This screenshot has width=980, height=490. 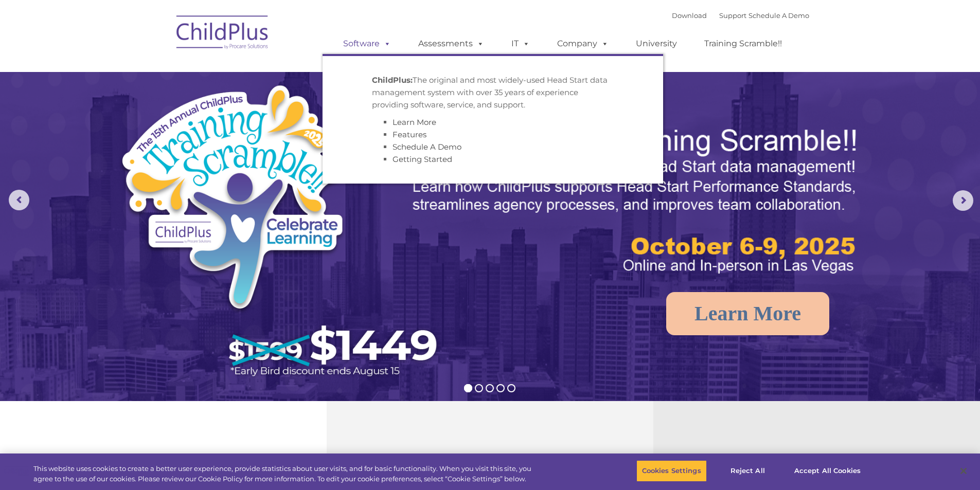 I want to click on a: University, so click(x=657, y=43).